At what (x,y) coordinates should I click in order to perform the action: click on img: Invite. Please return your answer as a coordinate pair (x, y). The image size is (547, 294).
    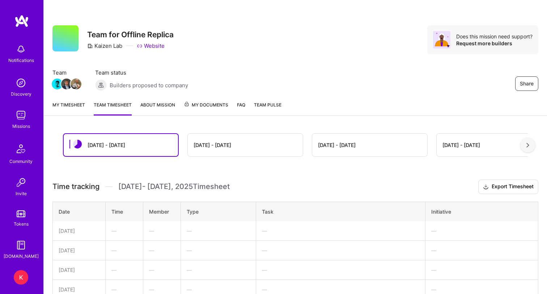
    Looking at the image, I should click on (21, 182).